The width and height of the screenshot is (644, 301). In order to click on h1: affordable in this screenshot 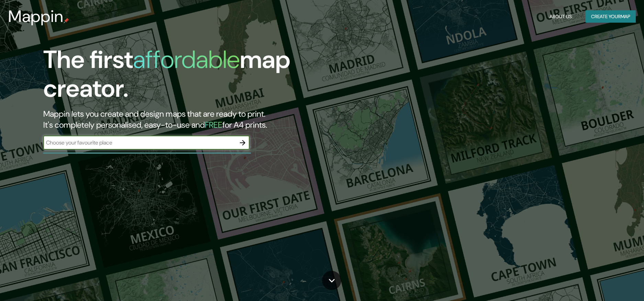, I will do `click(186, 59)`.